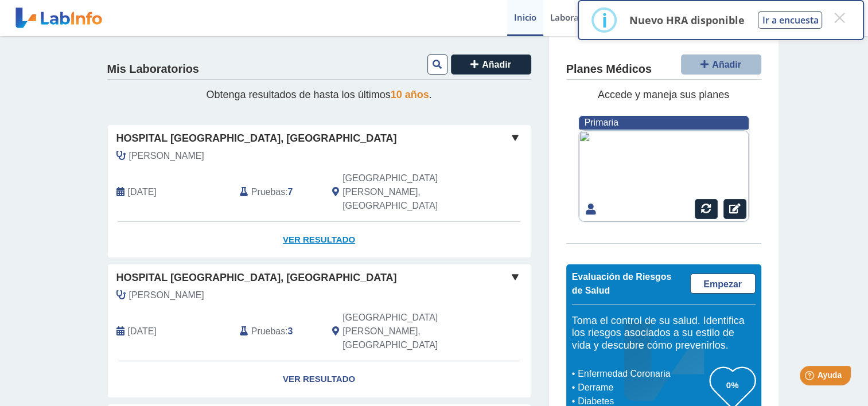 This screenshot has width=868, height=406. I want to click on span: 10 años, so click(410, 95).